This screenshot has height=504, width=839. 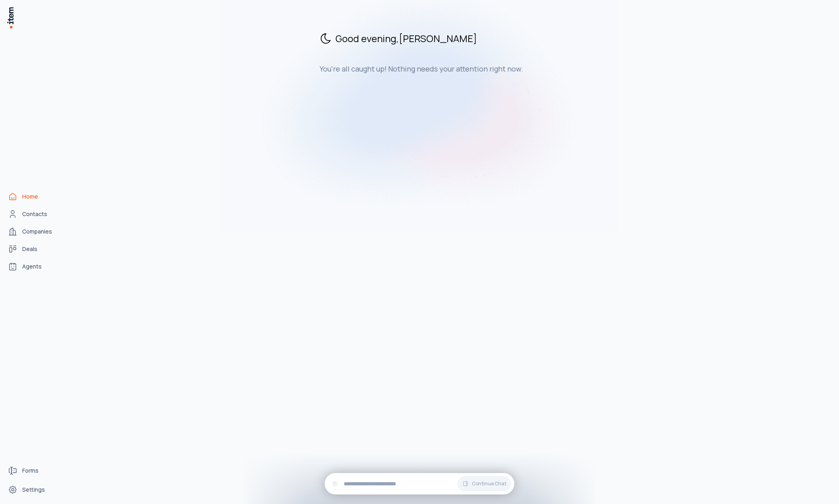 What do you see at coordinates (33, 490) in the screenshot?
I see `span: Settings` at bounding box center [33, 490].